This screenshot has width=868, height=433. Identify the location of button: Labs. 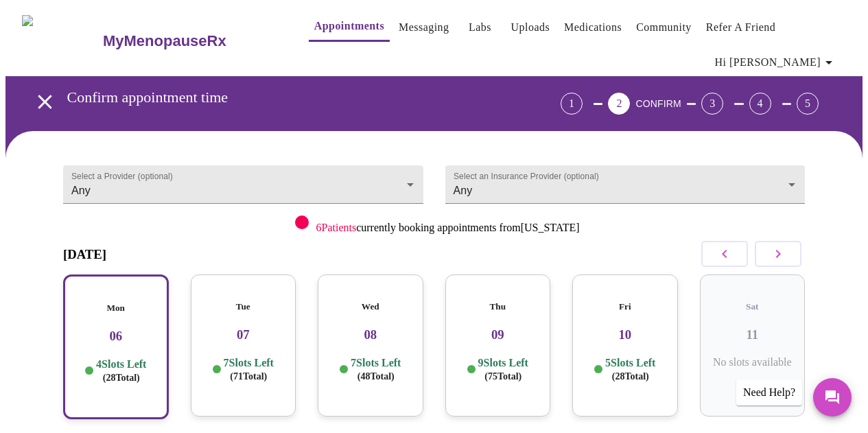
(480, 27).